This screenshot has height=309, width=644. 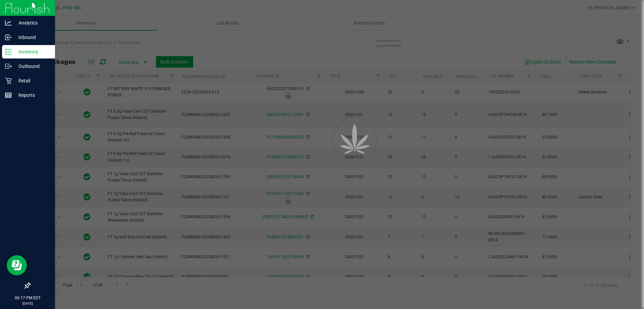 I want to click on p: Reports, so click(x=32, y=95).